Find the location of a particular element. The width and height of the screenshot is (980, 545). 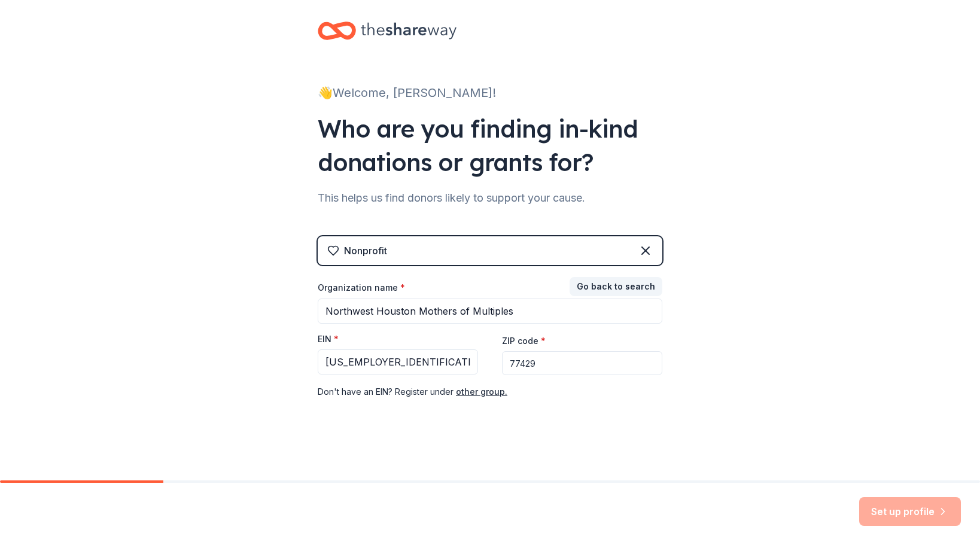

button: Go back to search is located at coordinates (616, 287).